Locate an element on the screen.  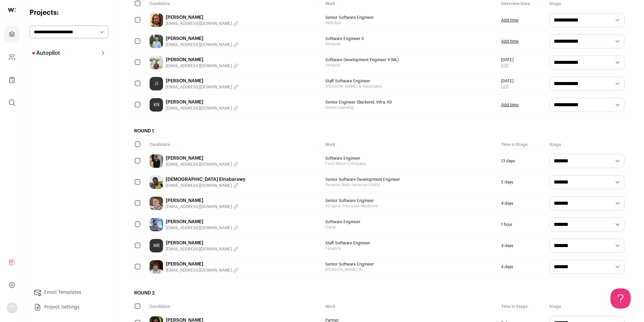
h2: Round 1 is located at coordinates (379, 131).